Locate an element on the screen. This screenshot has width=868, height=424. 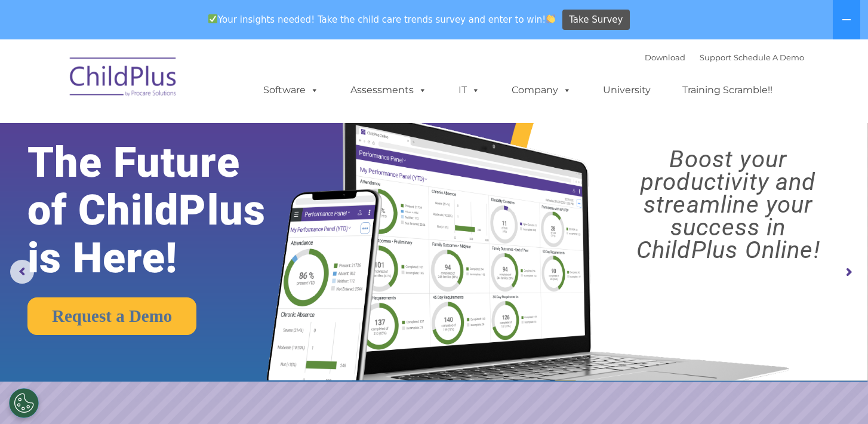
a: Company is located at coordinates (541, 90).